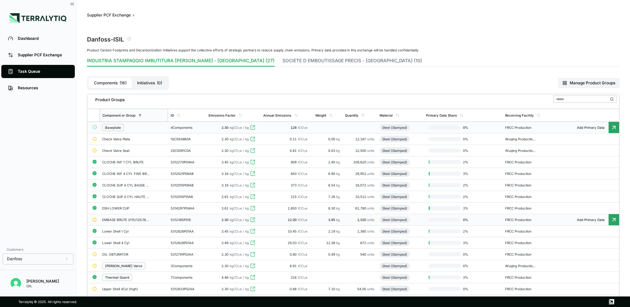 The width and height of the screenshot is (630, 307). I want to click on span: 3.49, so click(225, 243).